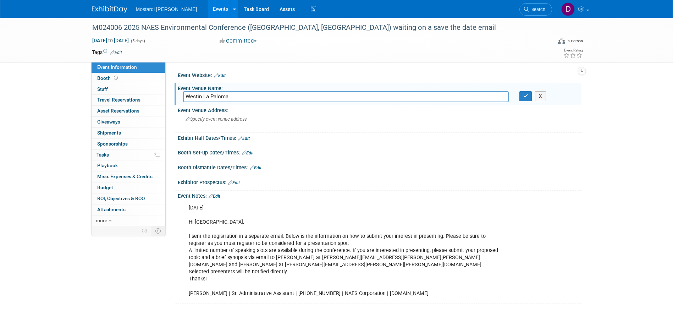 The width and height of the screenshot is (673, 328). What do you see at coordinates (128, 89) in the screenshot?
I see `a: Staff` at bounding box center [128, 89].